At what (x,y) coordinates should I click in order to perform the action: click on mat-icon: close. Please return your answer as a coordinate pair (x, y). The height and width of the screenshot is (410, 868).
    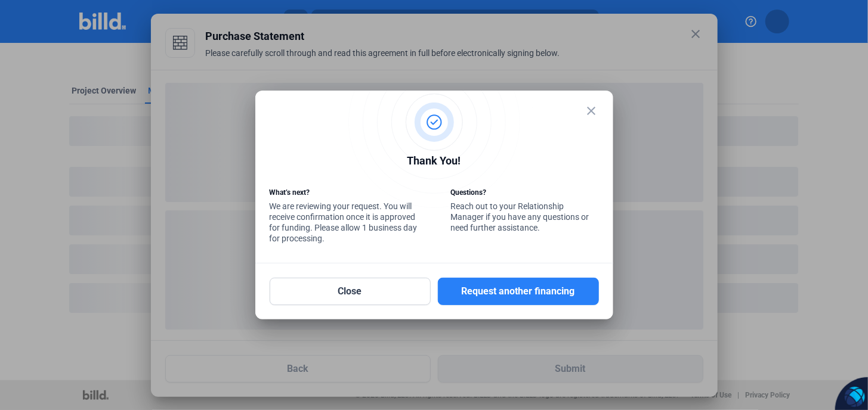
    Looking at the image, I should click on (592, 111).